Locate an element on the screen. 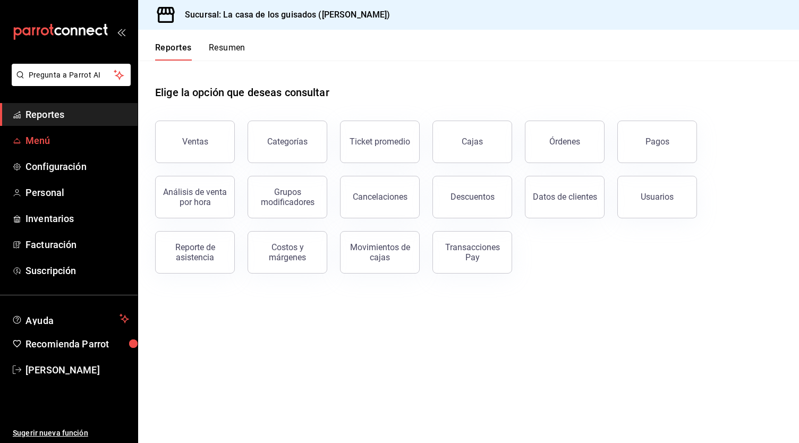 Image resolution: width=799 pixels, height=443 pixels. button: Reporte de asistencia is located at coordinates (195, 252).